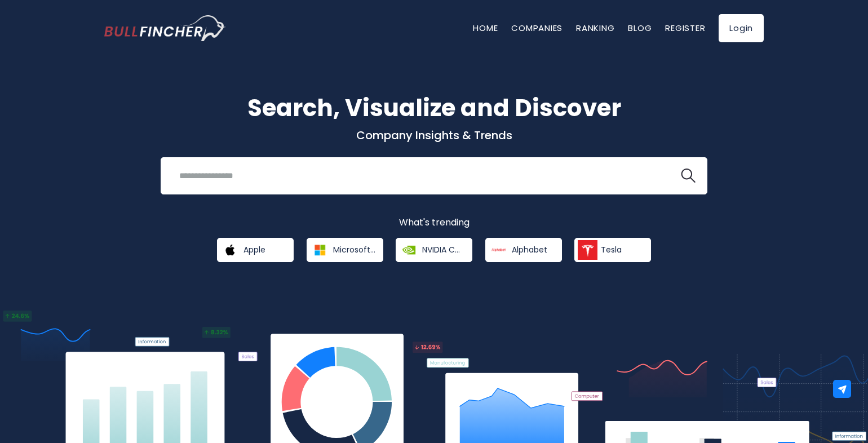 The height and width of the screenshot is (443, 868). Describe the element at coordinates (524, 250) in the screenshot. I see `a: Alphabet` at that location.